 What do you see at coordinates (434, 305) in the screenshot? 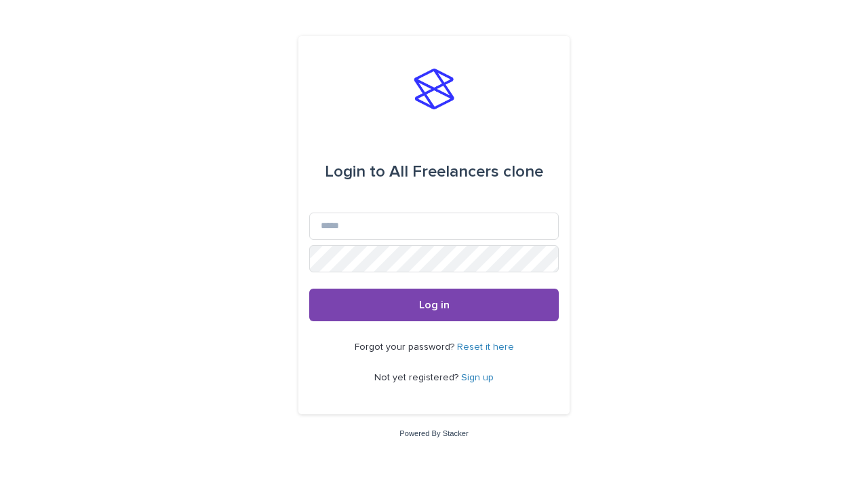
I see `button: Log in` at bounding box center [434, 305].